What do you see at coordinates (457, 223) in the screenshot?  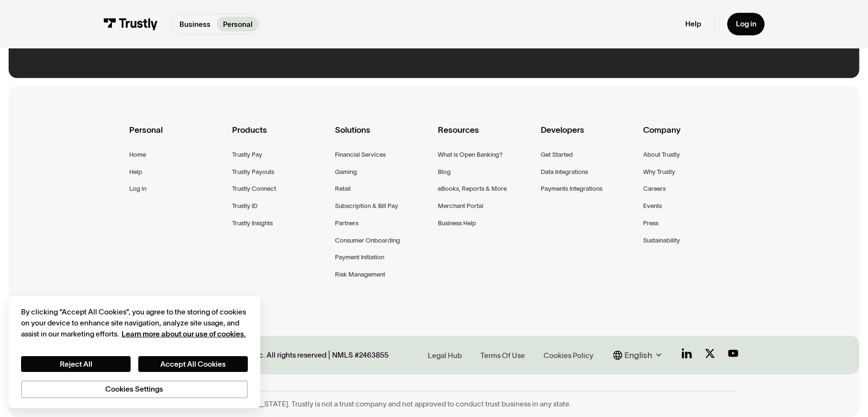 I see `a: Business Help` at bounding box center [457, 223].